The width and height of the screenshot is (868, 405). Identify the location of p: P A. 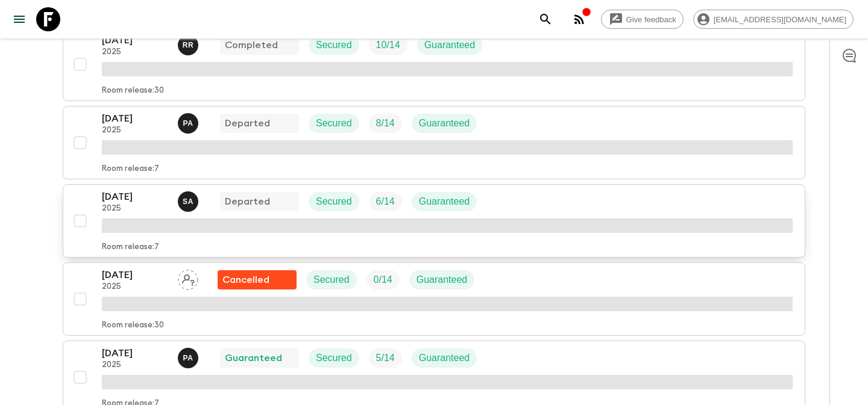
(188, 358).